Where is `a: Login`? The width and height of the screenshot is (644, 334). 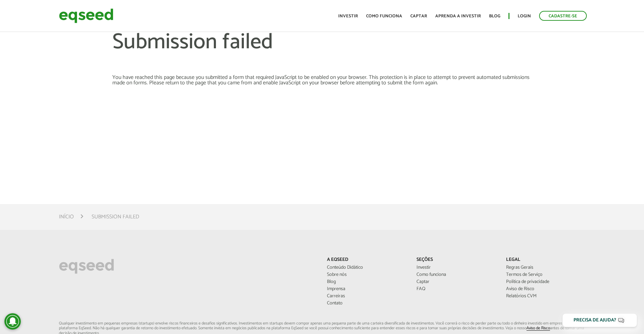 a: Login is located at coordinates (524, 16).